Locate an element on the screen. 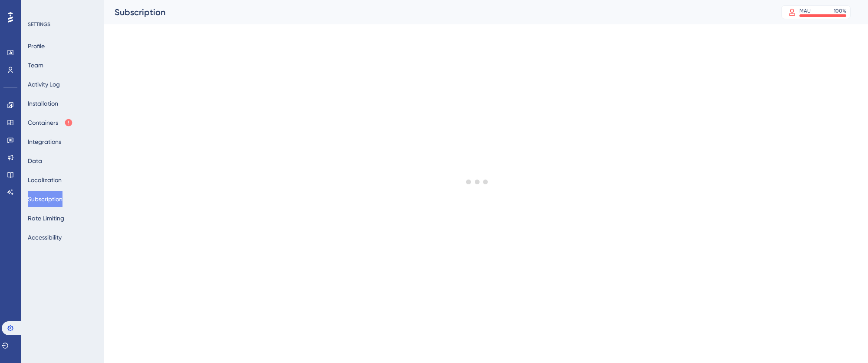  button: Containers is located at coordinates (50, 122).